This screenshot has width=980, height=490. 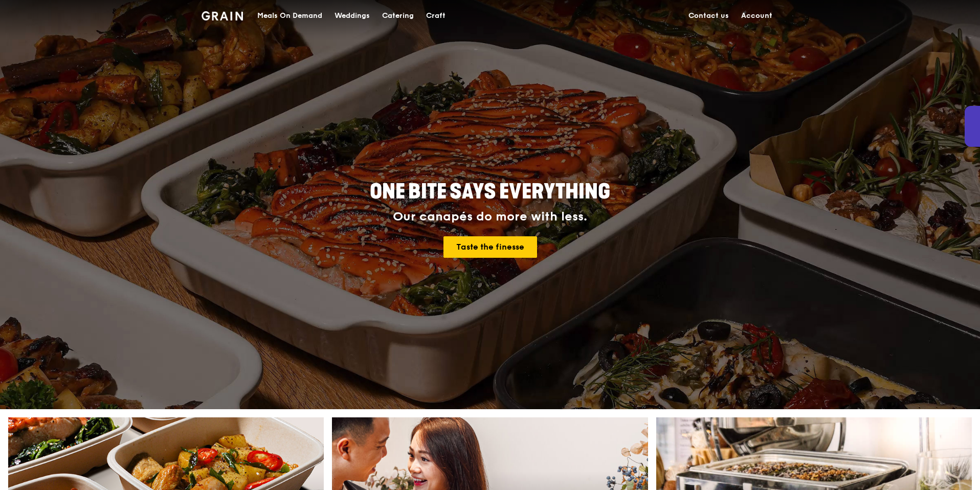 I want to click on img: Grain, so click(x=222, y=16).